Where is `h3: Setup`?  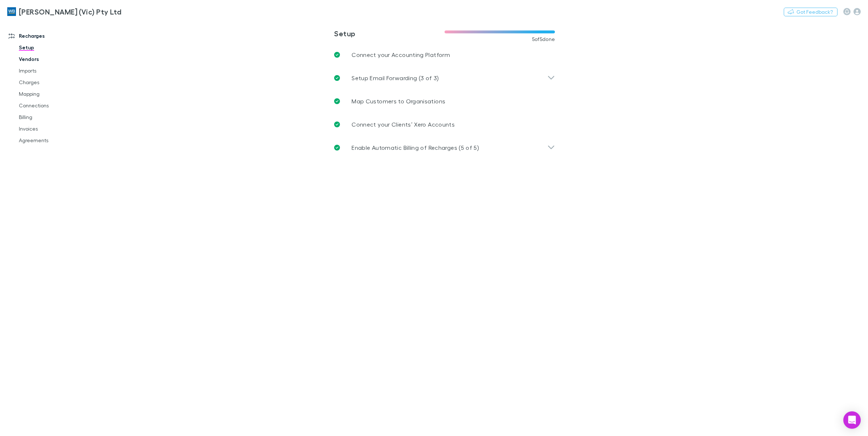
h3: Setup is located at coordinates (389, 33).